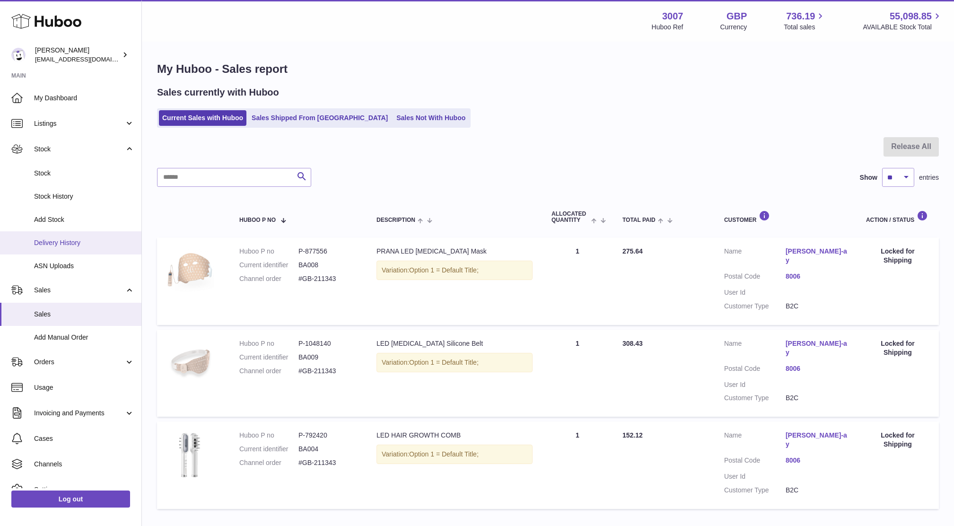 This screenshot has width=954, height=526. I want to click on span: Total sales, so click(805, 27).